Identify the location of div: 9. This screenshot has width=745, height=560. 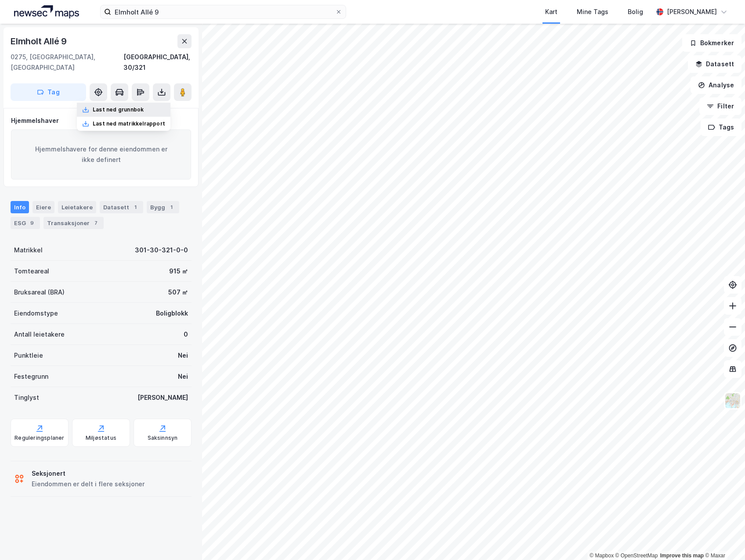
(32, 223).